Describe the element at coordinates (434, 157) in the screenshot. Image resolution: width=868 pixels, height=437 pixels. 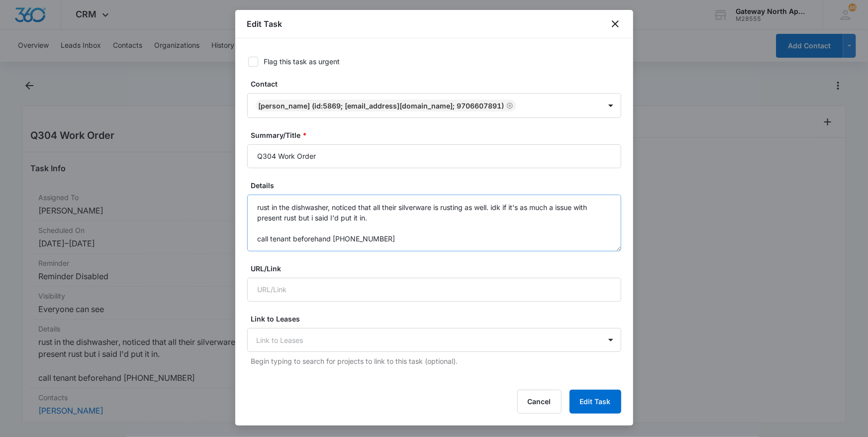
I see `input: Summary/Title` at that location.